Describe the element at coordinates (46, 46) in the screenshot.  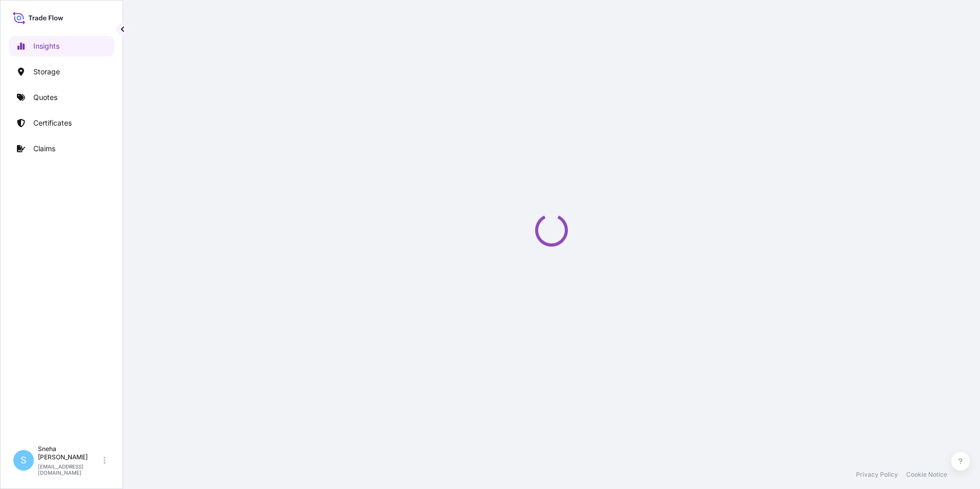
I see `p: Insights` at that location.